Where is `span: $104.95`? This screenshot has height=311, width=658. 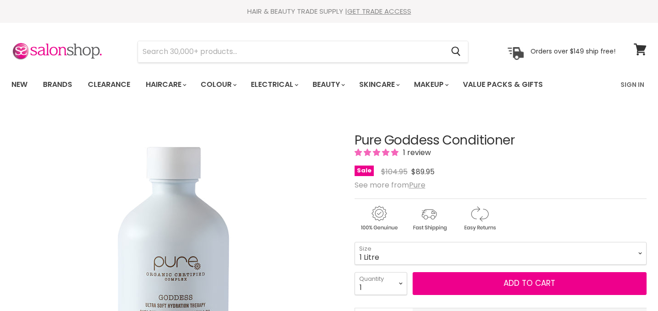
span: $104.95 is located at coordinates (394, 171).